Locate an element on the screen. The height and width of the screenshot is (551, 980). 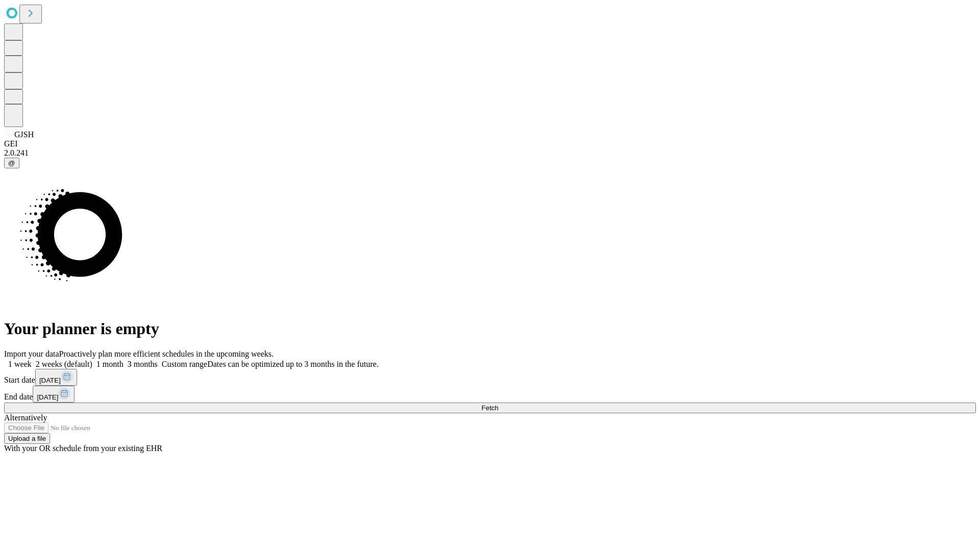
span: 1 week is located at coordinates (20, 364).